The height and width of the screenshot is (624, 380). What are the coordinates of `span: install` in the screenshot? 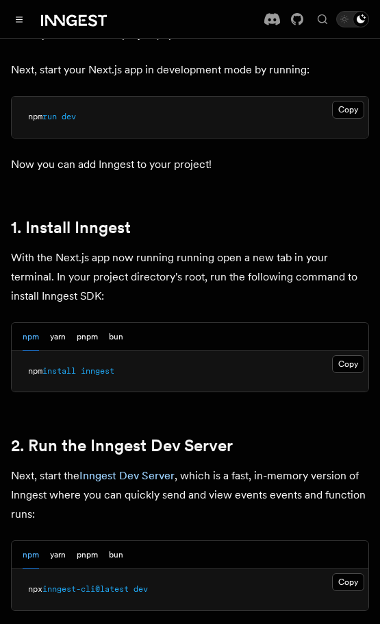 It's located at (59, 371).